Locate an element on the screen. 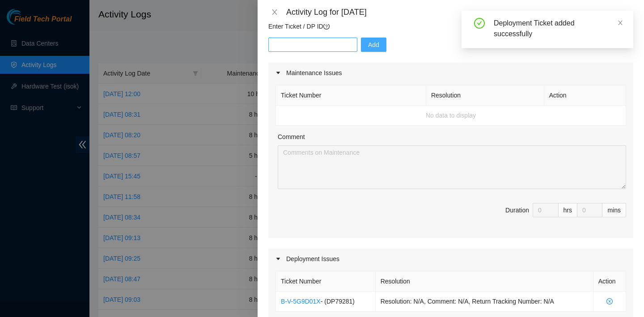  td: No data to display is located at coordinates (451, 115).